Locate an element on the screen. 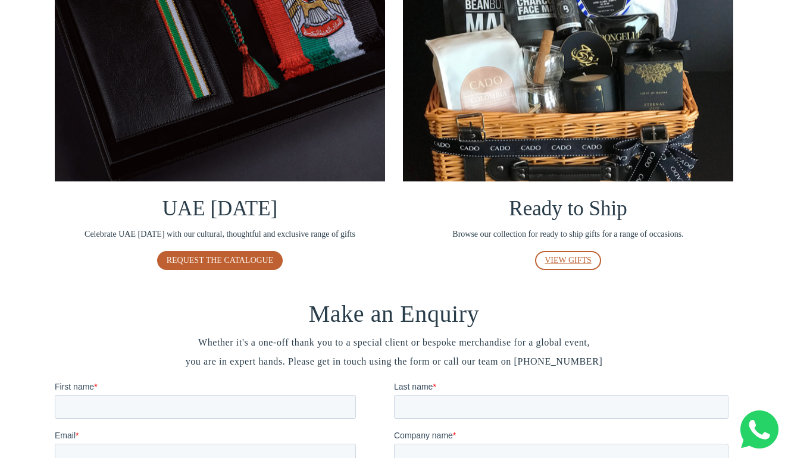 This screenshot has height=458, width=788. img: Whatsapp is located at coordinates (760, 430).